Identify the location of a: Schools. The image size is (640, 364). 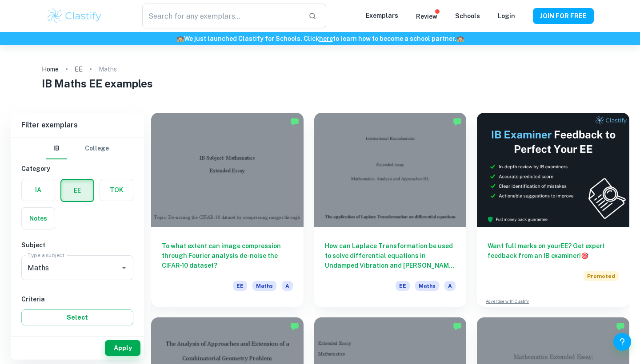
(468, 16).